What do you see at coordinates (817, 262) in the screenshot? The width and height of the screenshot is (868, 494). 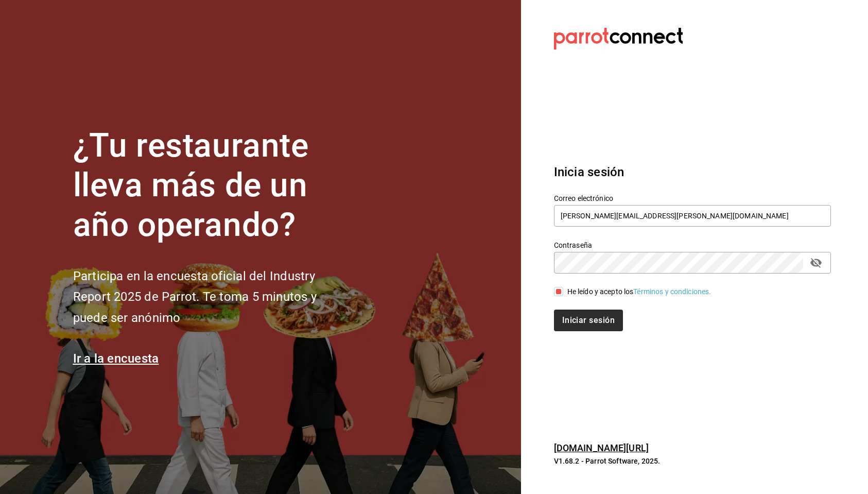 I see `button: passwordField` at bounding box center [817, 262].